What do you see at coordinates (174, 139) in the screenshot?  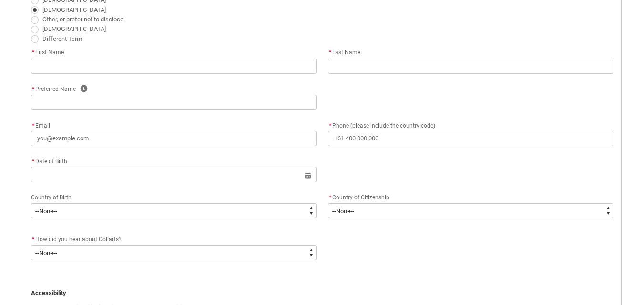 I see `input: you@example.com` at bounding box center [174, 139].